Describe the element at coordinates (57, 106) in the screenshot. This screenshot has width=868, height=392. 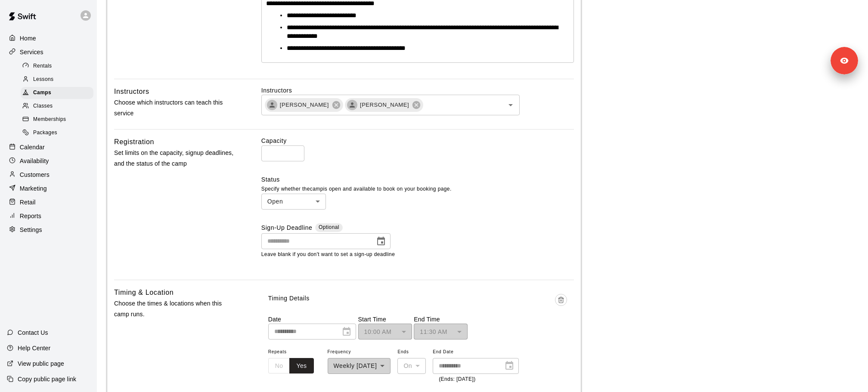
I see `div: Classes` at that location.